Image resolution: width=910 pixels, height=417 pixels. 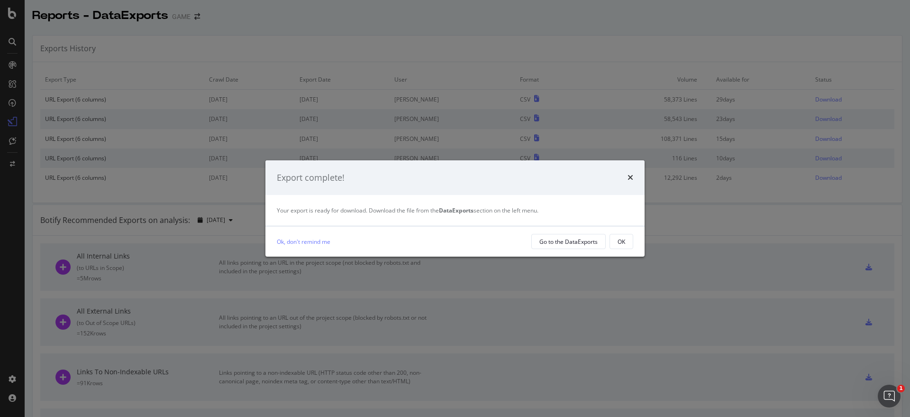 I want to click on button: Go to the DataExports, so click(x=568, y=241).